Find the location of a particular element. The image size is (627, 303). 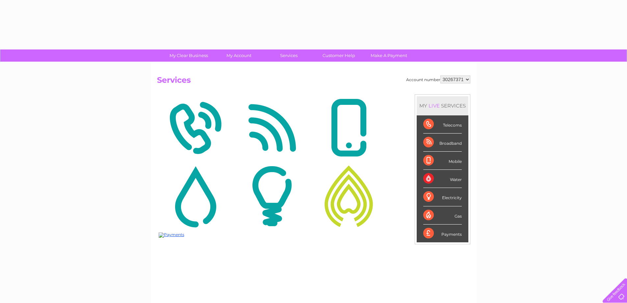

a: Services is located at coordinates (289, 55).